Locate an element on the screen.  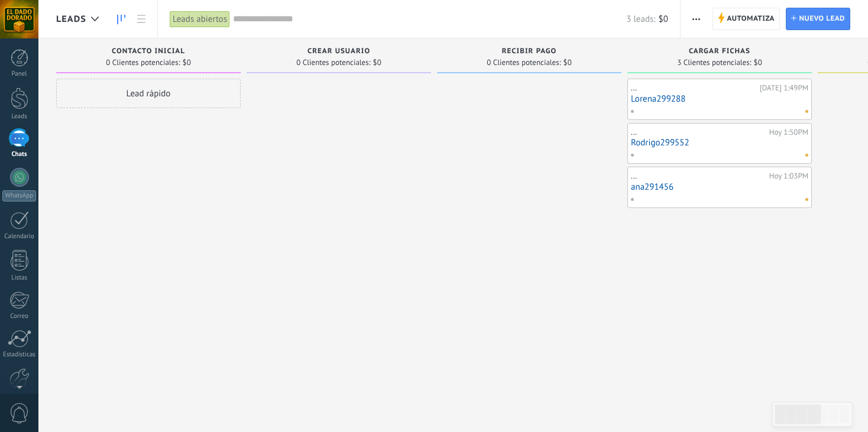
div: Estadísticas is located at coordinates (20, 355).